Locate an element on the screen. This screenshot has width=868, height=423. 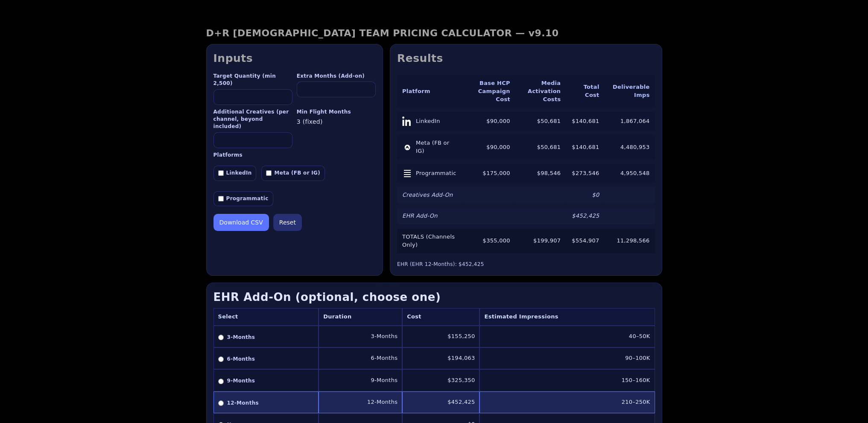
td: 4,480,953 is located at coordinates (629, 147).